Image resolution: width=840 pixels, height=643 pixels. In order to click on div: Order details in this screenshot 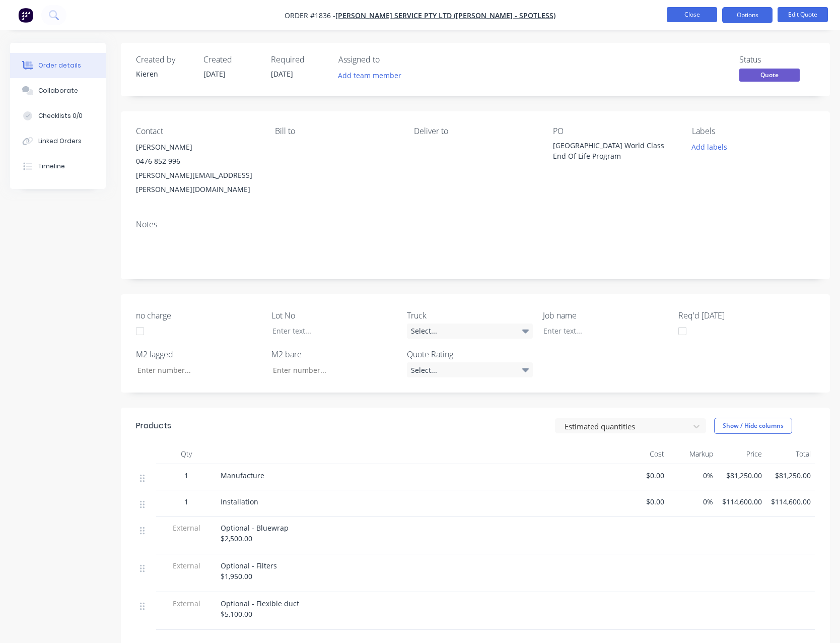, I will do `click(59, 66)`.